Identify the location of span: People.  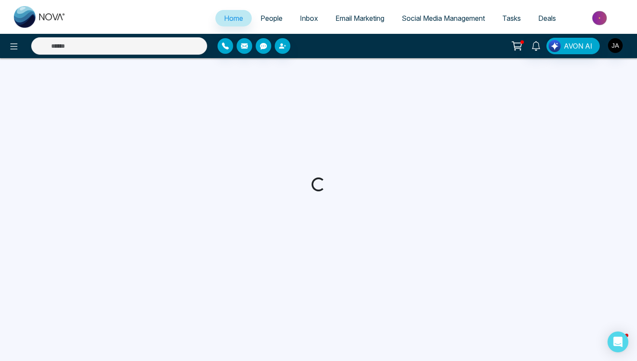
(271, 18).